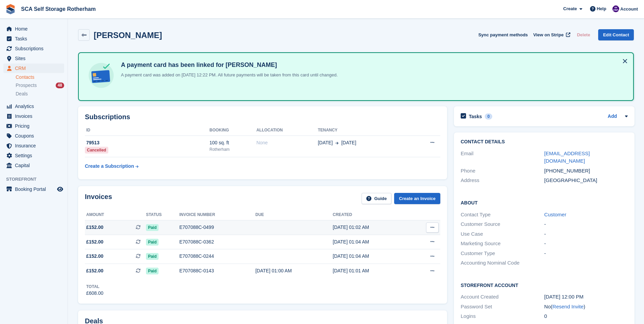  What do you see at coordinates (35, 189) in the screenshot?
I see `span: Booking Portal` at bounding box center [35, 189].